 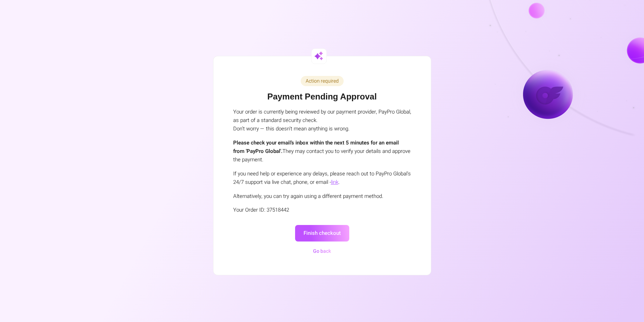 What do you see at coordinates (316, 147) in the screenshot?
I see `strong: Please check your email’s inbox within the next 5 minutes for an email from 'PayPro Global'.` at bounding box center [316, 147].